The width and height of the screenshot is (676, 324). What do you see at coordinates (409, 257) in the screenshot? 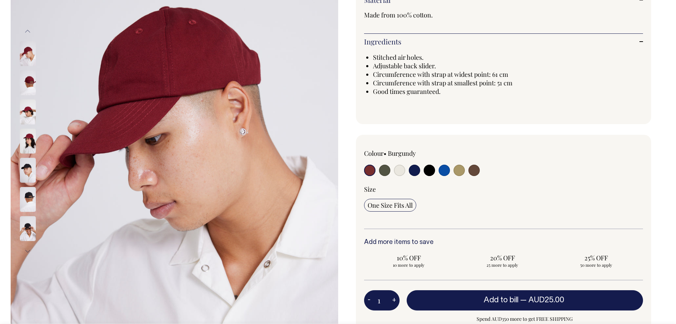
I see `span: 10% OFF` at bounding box center [409, 257].